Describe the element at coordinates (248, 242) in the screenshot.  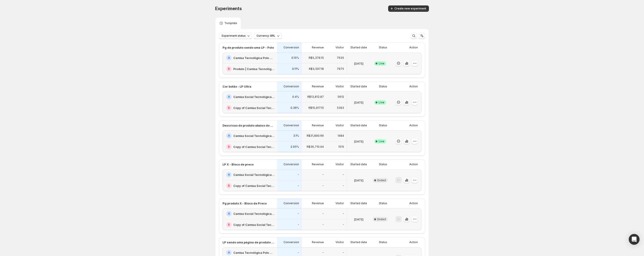
I see `p: LP sendo uma página de produto - Polo` at that location.